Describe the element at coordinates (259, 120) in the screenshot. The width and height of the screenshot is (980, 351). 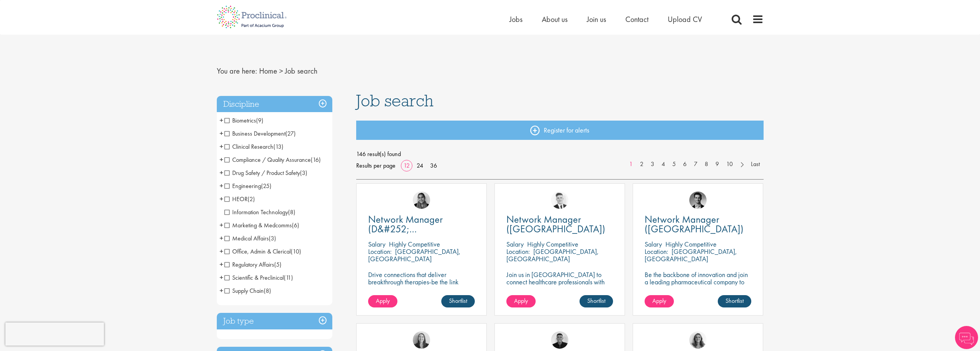
I see `span: (9)` at that location.